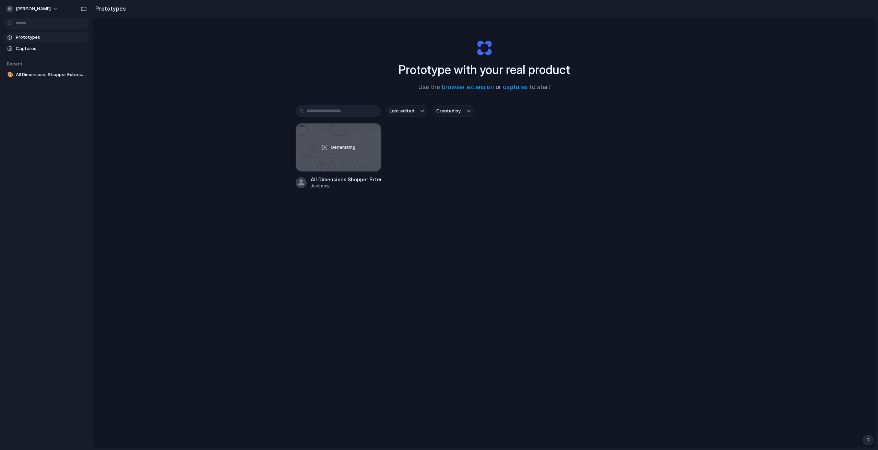 This screenshot has width=878, height=450. I want to click on span: Generating, so click(343, 147).